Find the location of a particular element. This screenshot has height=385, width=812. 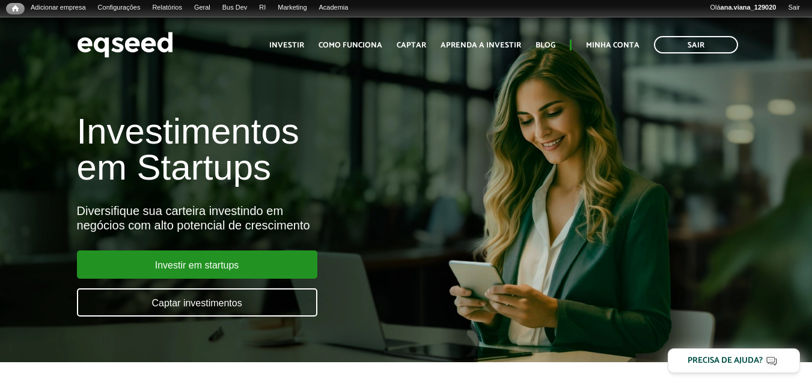

a: Captar is located at coordinates (411, 45).